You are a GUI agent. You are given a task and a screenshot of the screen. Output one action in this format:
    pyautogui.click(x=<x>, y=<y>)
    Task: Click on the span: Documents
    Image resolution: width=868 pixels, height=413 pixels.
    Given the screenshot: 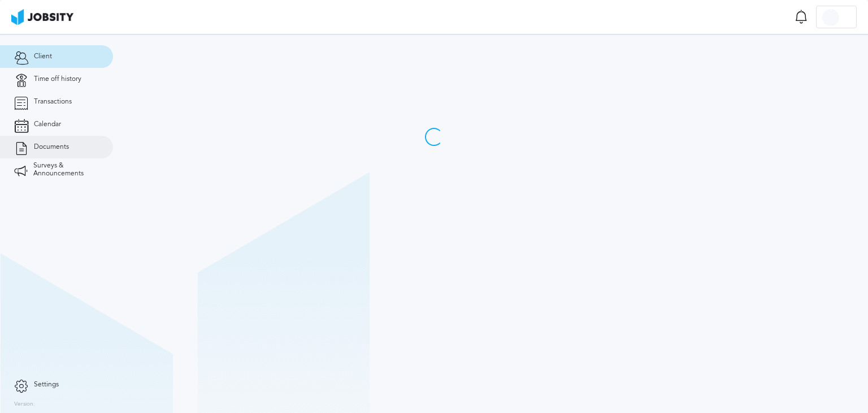 What is the action you would take?
    pyautogui.click(x=51, y=147)
    